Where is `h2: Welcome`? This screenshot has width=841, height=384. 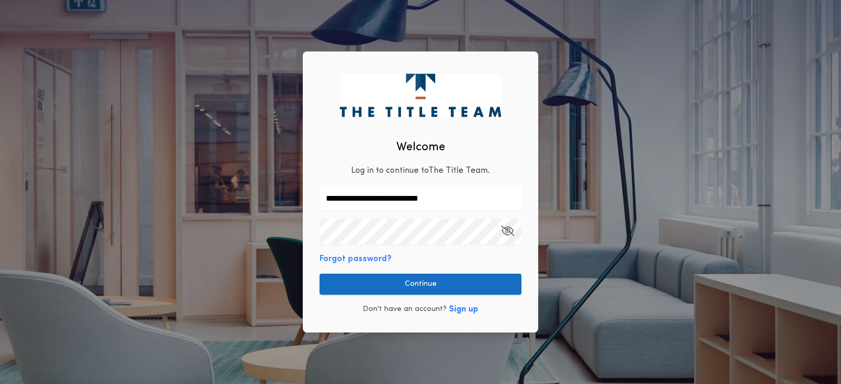
h2: Welcome is located at coordinates (420, 147).